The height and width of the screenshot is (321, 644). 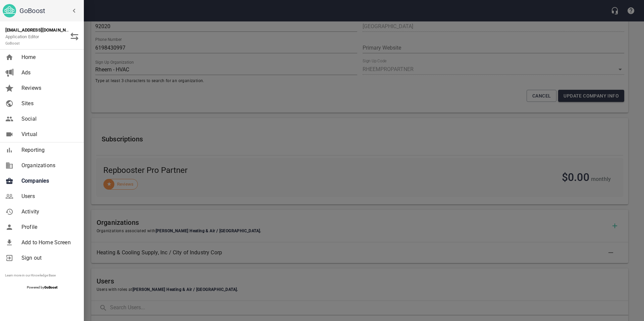 What do you see at coordinates (49, 119) in the screenshot?
I see `span: Social` at bounding box center [49, 119].